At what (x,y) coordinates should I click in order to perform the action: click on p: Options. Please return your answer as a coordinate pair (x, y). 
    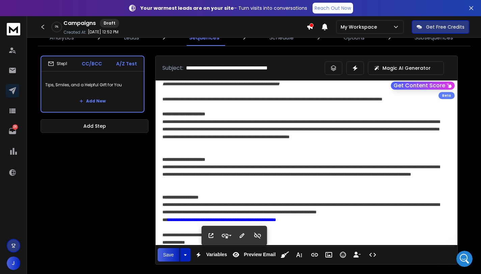
    Looking at the image, I should click on (354, 38).